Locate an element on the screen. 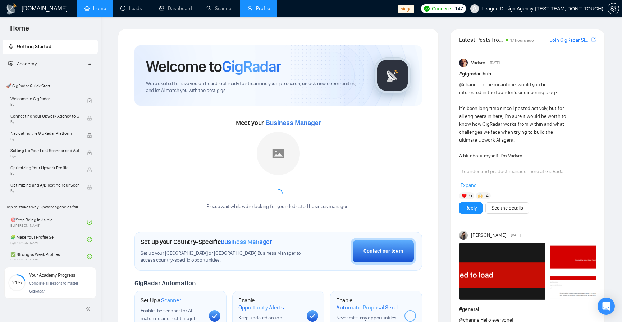 The width and height of the screenshot is (622, 322). a: dashboardDashboard is located at coordinates (175, 8).